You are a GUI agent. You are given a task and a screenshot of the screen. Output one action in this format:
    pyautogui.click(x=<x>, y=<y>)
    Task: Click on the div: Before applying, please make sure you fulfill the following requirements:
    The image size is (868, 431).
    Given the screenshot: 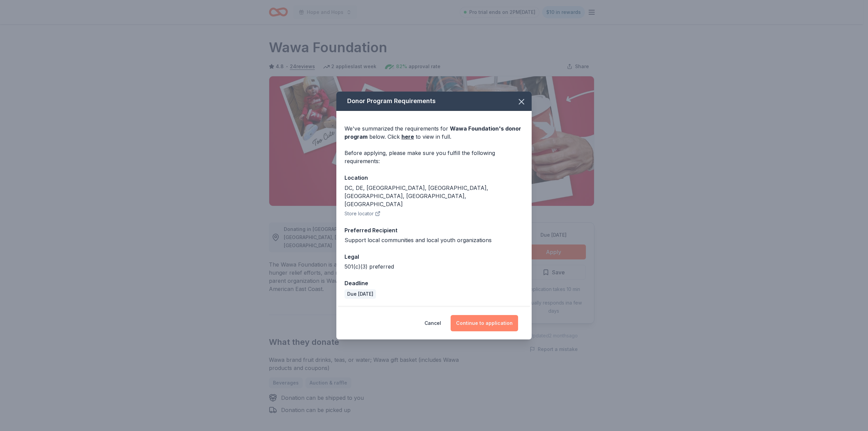 What is the action you would take?
    pyautogui.click(x=434, y=157)
    